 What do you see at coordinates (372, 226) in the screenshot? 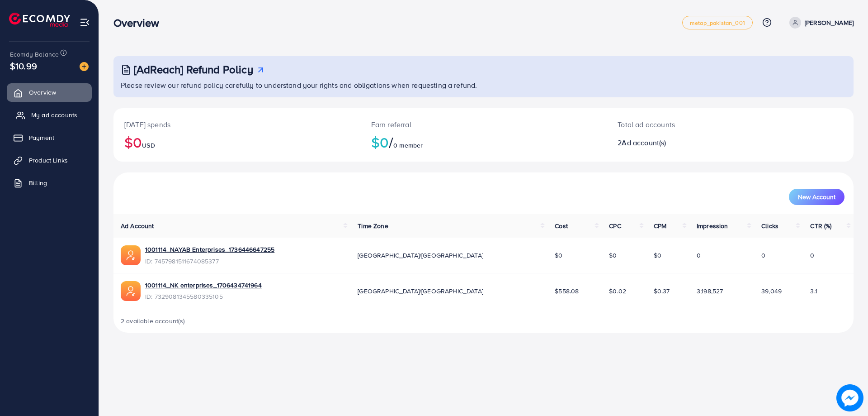
I see `span: Time Zone` at bounding box center [372, 226].